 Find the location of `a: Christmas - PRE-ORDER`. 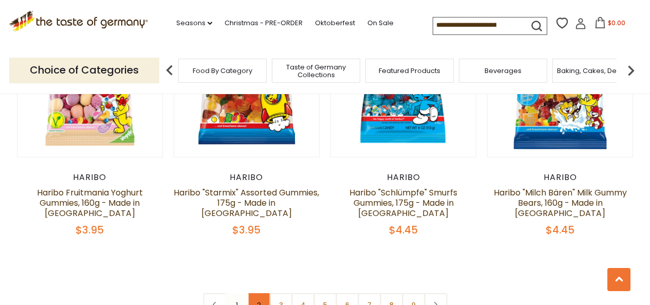

a: Christmas - PRE-ORDER is located at coordinates (263, 23).